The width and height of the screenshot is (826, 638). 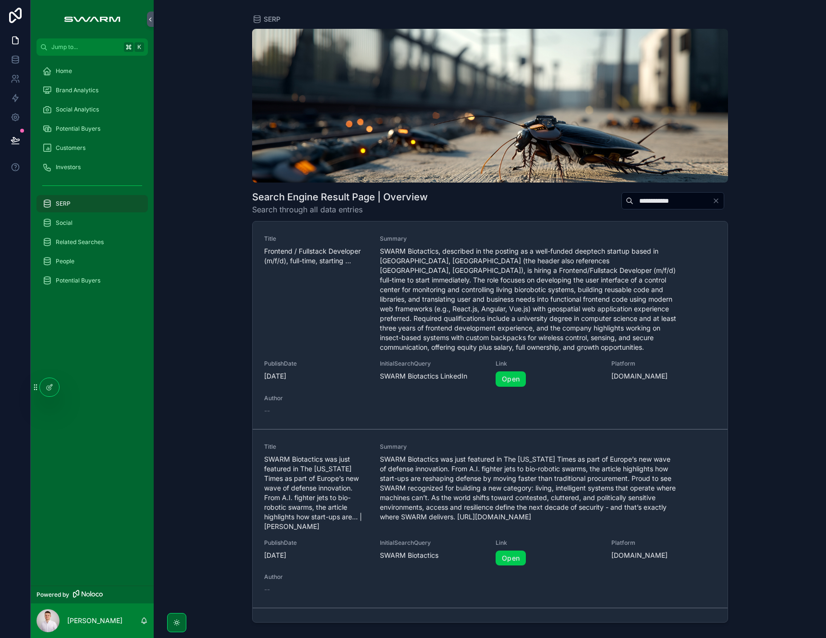 I want to click on a: Home, so click(x=92, y=71).